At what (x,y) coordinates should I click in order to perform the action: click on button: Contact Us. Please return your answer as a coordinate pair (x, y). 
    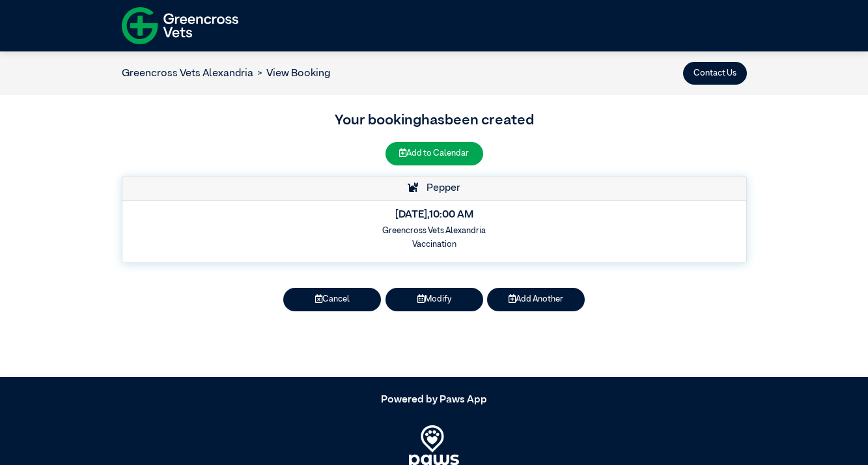
    Looking at the image, I should click on (715, 73).